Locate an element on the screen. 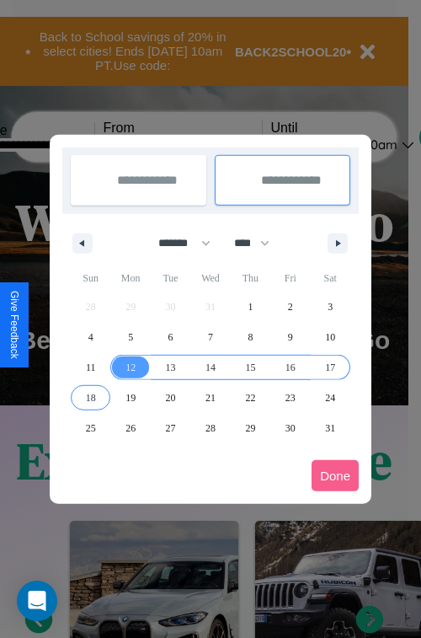  span: 8 is located at coordinates (250, 337).